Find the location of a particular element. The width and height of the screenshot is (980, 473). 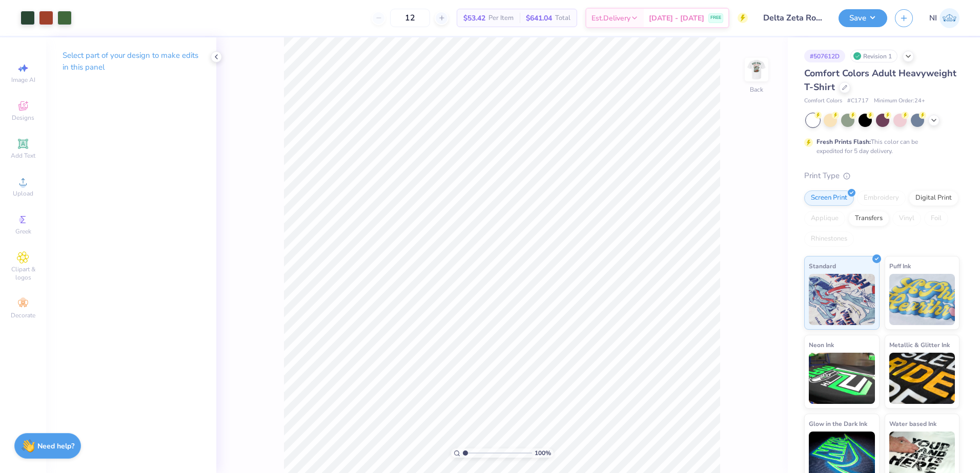

span: Comfort Colors is located at coordinates (823, 101).